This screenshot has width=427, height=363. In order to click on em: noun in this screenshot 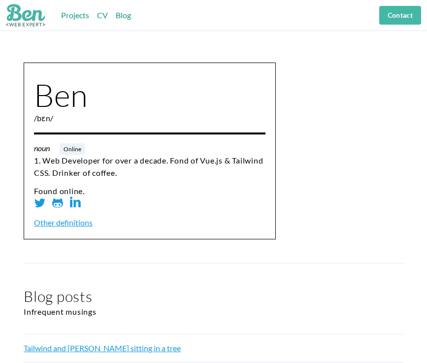, I will do `click(42, 148)`.